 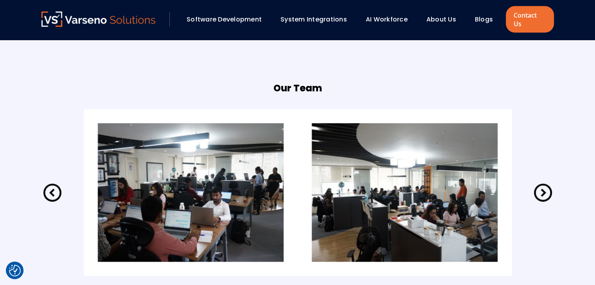 I want to click on div: Blogs, so click(x=487, y=20).